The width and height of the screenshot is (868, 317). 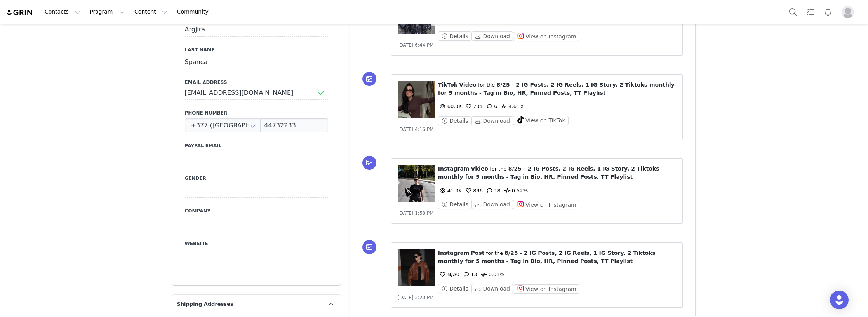 I want to click on span: 4.61%, so click(x=512, y=106).